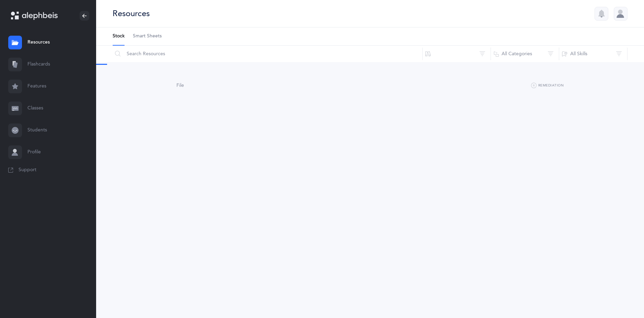 The width and height of the screenshot is (644, 318). What do you see at coordinates (147, 36) in the screenshot?
I see `span: Smart Sheets` at bounding box center [147, 36].